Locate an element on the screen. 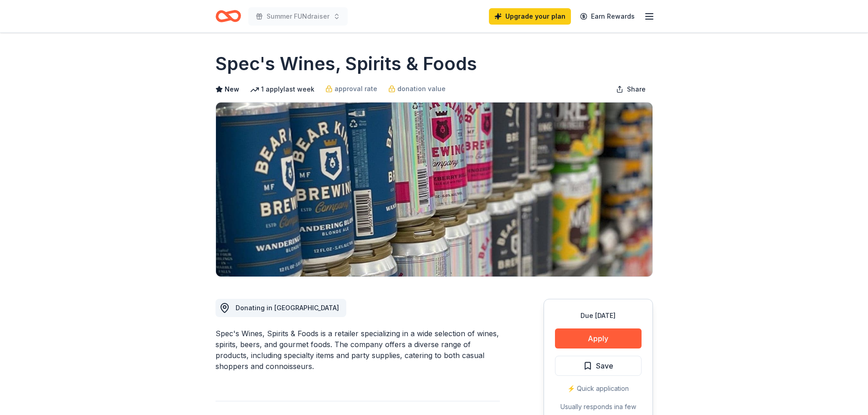 This screenshot has height=415, width=868. span: New is located at coordinates (232, 89).